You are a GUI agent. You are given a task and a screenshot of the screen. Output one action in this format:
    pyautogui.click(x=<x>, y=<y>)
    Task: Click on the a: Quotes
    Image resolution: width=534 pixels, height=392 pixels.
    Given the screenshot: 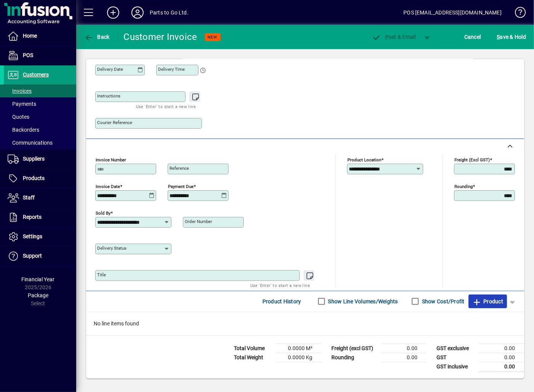 What is the action you would take?
    pyautogui.click(x=40, y=117)
    